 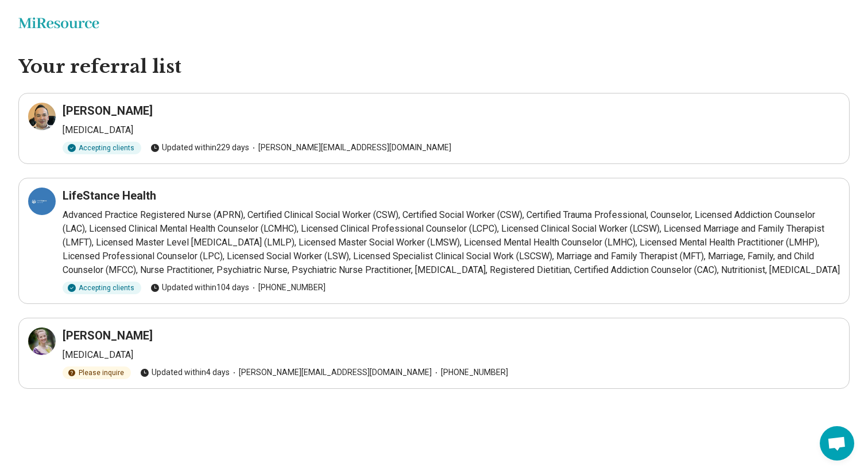 What do you see at coordinates (451, 242) in the screenshot?
I see `p: Advanced Practice Registered Nurse (APRN), Certified Clinical Social Worker (CSW), Certified Soci...` at bounding box center [451, 242].